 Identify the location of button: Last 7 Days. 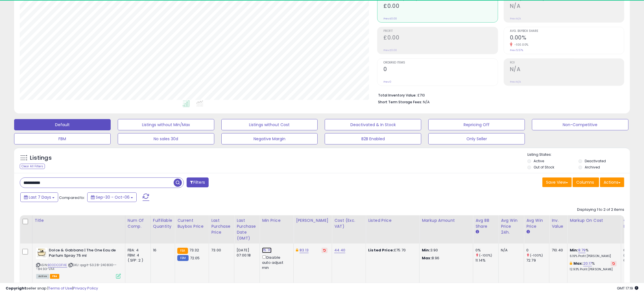
(39, 197).